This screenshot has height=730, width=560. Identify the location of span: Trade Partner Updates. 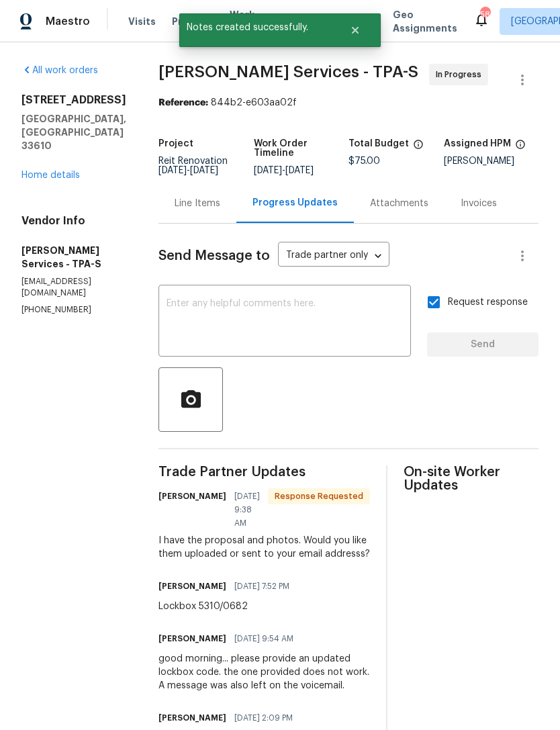
(264, 473).